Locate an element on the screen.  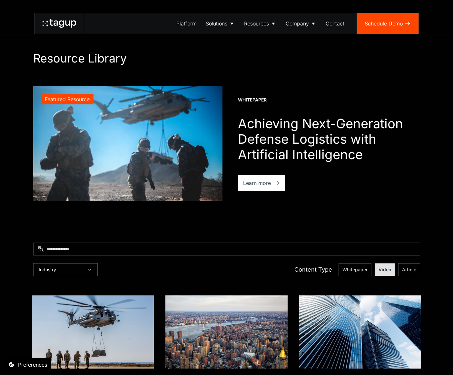
div: Contact is located at coordinates (335, 24).